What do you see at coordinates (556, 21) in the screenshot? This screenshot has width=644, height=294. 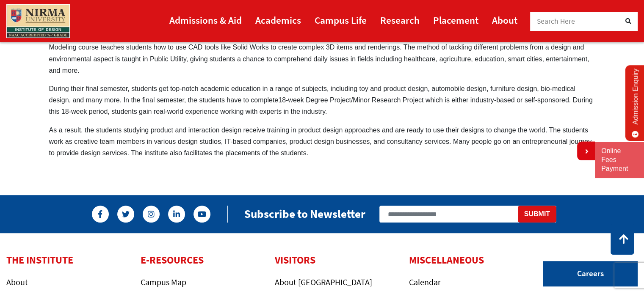 I see `span: Search Here` at bounding box center [556, 21].